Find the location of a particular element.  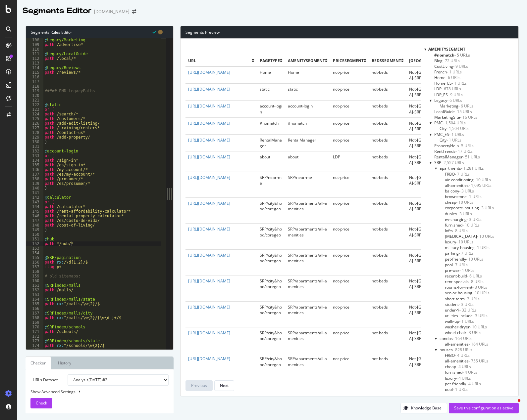

div: 152 is located at coordinates (34, 244).